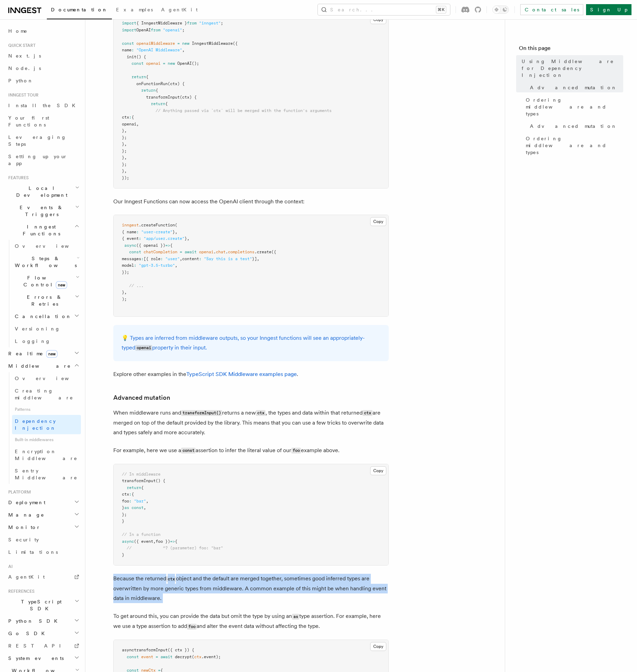  What do you see at coordinates (43, 31) in the screenshot?
I see `a: Home` at bounding box center [43, 31].